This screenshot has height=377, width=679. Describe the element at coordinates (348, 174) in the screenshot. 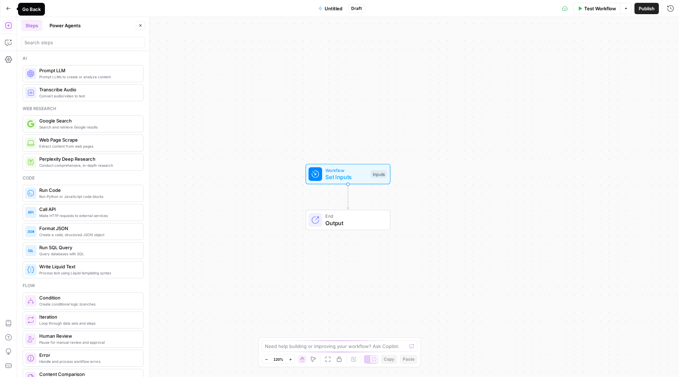

I see `div: WorkflowSet InputsInputs` at that location.